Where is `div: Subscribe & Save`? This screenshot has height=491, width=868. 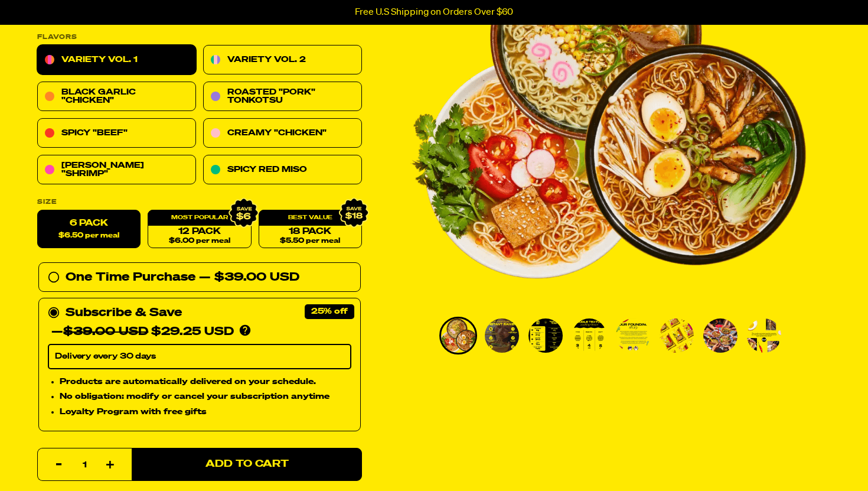 div: Subscribe & Save is located at coordinates (124, 313).